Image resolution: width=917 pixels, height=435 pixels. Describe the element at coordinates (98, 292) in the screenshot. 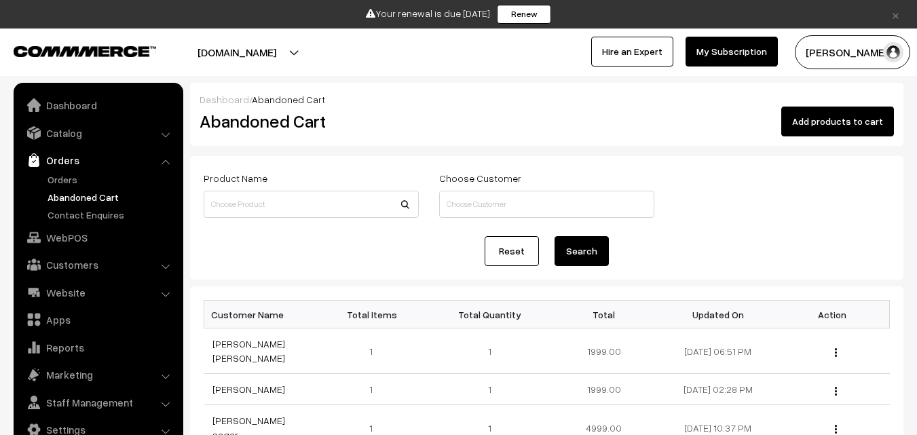

I see `a: Website` at that location.